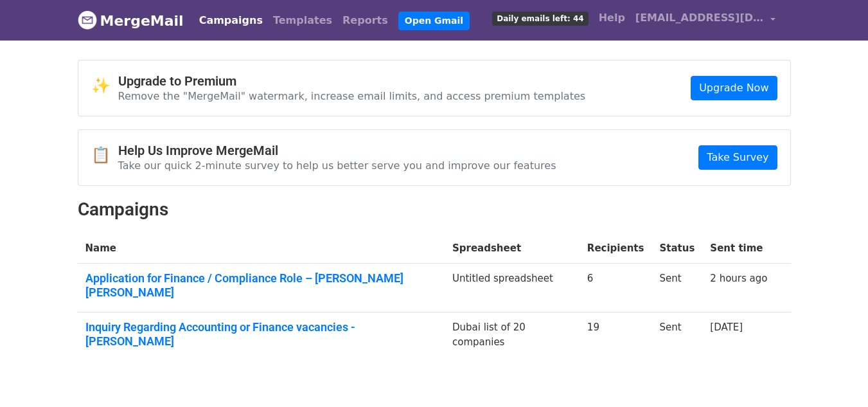 This screenshot has height=407, width=868. What do you see at coordinates (434, 210) in the screenshot?
I see `h2: Campaigns` at bounding box center [434, 210].